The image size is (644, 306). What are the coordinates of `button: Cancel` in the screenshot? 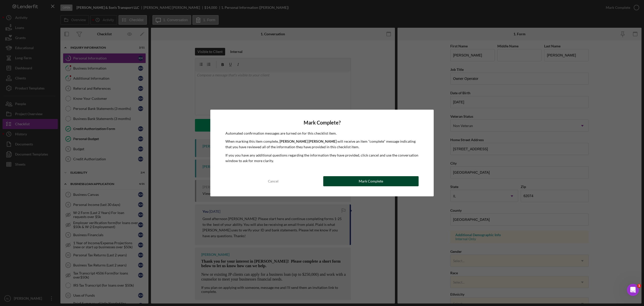 It's located at (273, 181).